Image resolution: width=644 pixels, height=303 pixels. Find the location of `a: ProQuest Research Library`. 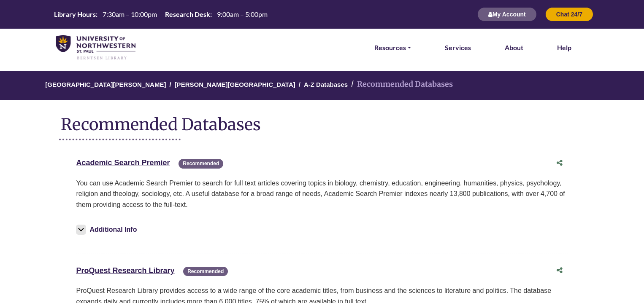

a: ProQuest Research Library is located at coordinates (125, 271).